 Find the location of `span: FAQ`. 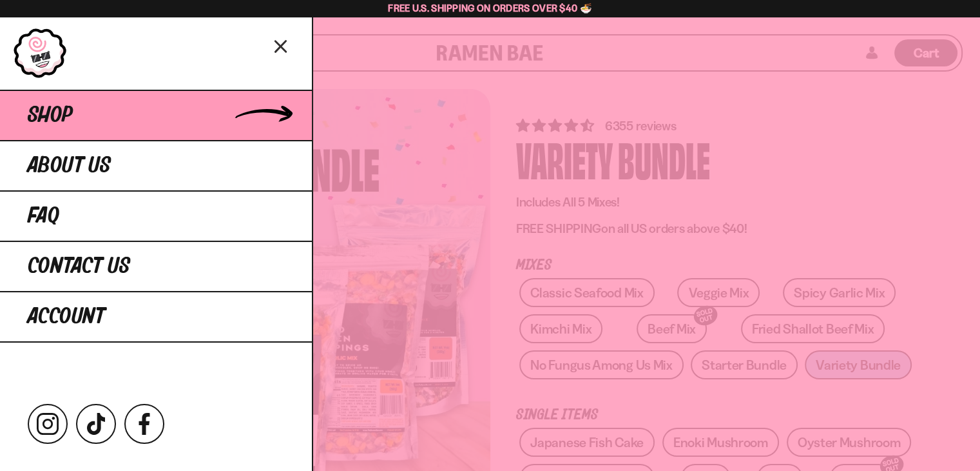

span: FAQ is located at coordinates (43, 216).